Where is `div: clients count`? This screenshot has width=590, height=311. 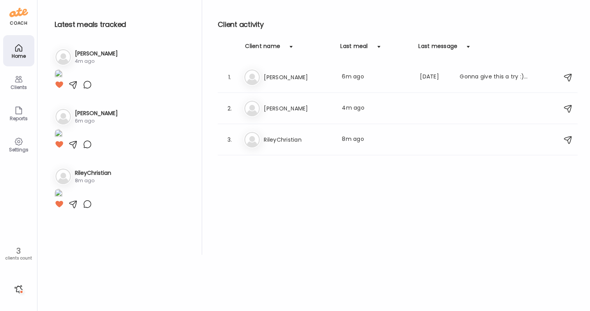
div: clients count is located at coordinates (18, 258).